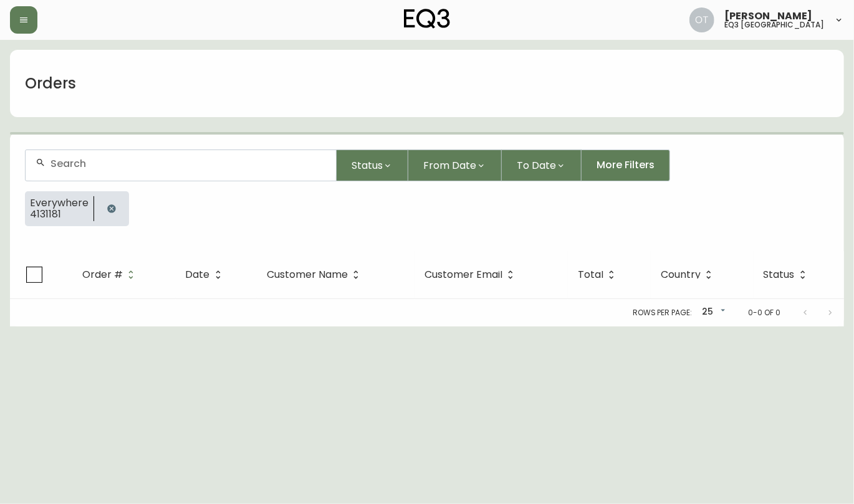  Describe the element at coordinates (59, 214) in the screenshot. I see `span: 4131181` at that location.